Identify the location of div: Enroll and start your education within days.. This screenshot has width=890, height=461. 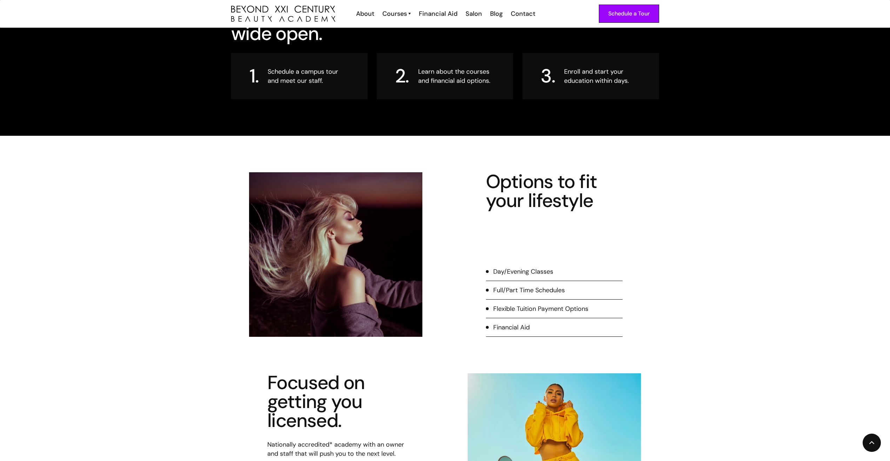
(603, 76).